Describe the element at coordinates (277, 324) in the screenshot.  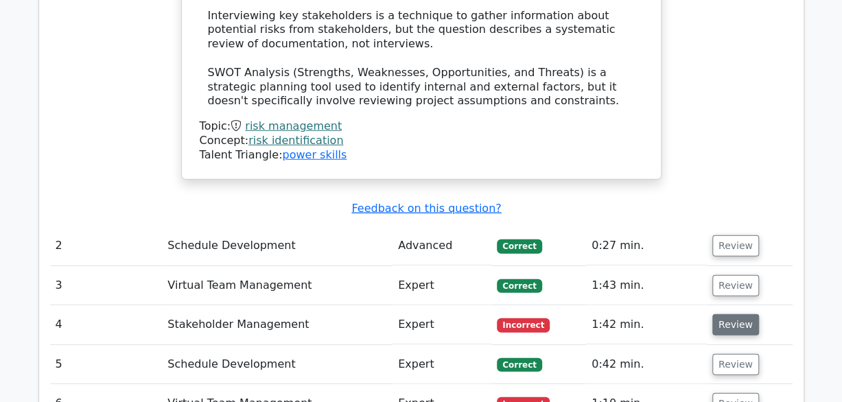
I see `td: Stakeholder Management` at that location.